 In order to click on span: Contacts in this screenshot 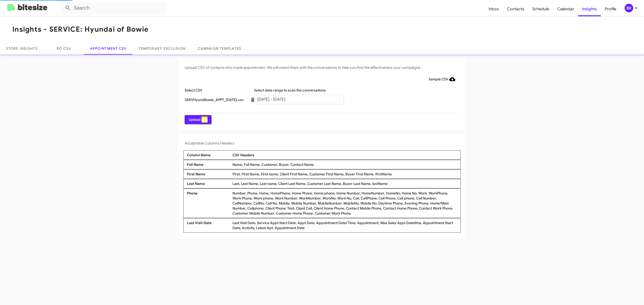, I will do `click(516, 9)`.